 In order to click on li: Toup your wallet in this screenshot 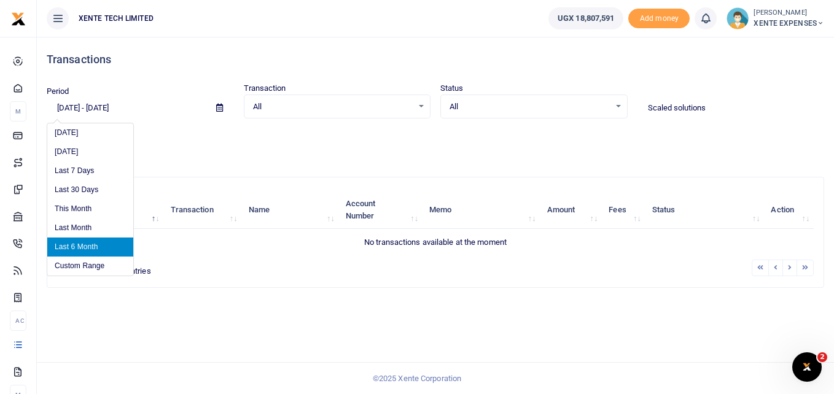, I will do `click(659, 18)`.